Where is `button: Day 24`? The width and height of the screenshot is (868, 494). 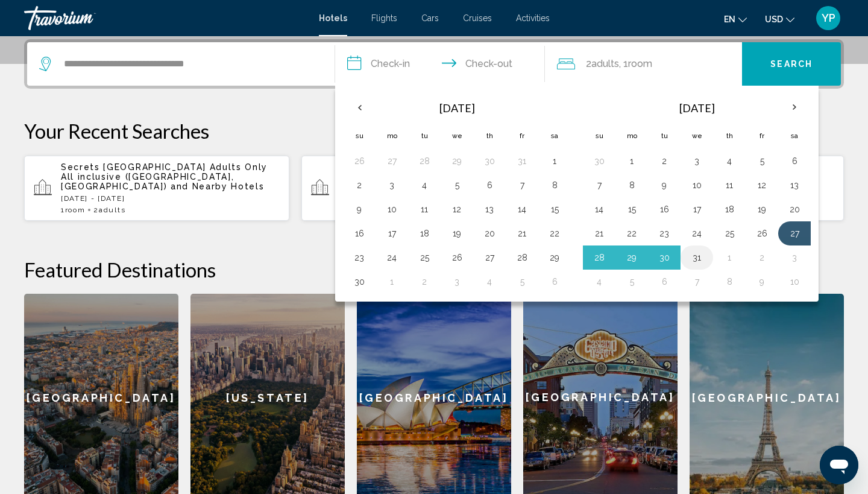
button: Day 24 is located at coordinates (697, 233).